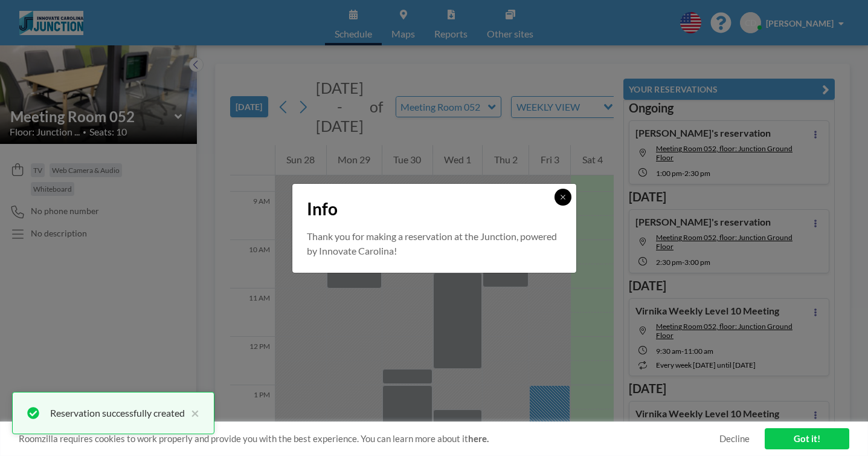 The width and height of the screenshot is (868, 456). What do you see at coordinates (434, 244) in the screenshot?
I see `p: Thank you for making a reservation at the Junction, powered by Innovate Carolina!` at bounding box center [434, 244].